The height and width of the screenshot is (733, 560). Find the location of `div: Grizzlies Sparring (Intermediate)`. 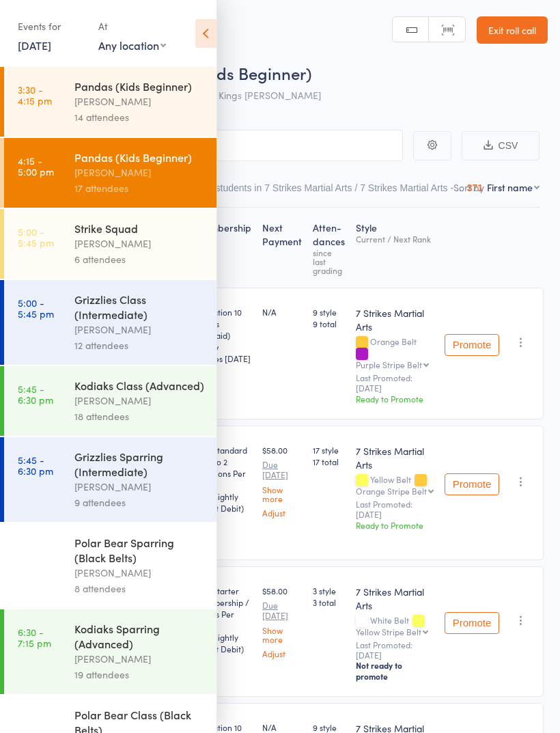

div: Grizzlies Sparring (Intermediate) is located at coordinates (140, 464).